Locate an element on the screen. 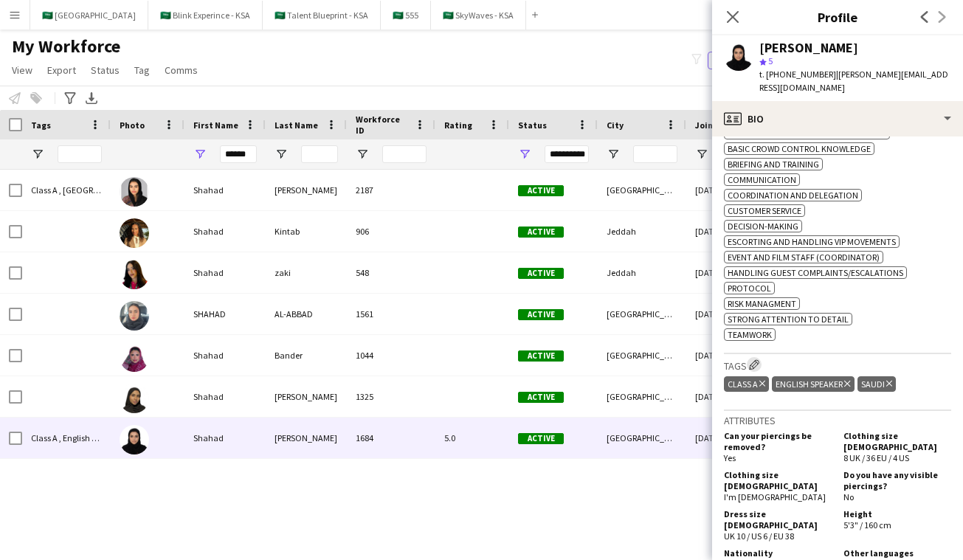 This screenshot has height=560, width=963. div: English Speaker is located at coordinates (813, 384).